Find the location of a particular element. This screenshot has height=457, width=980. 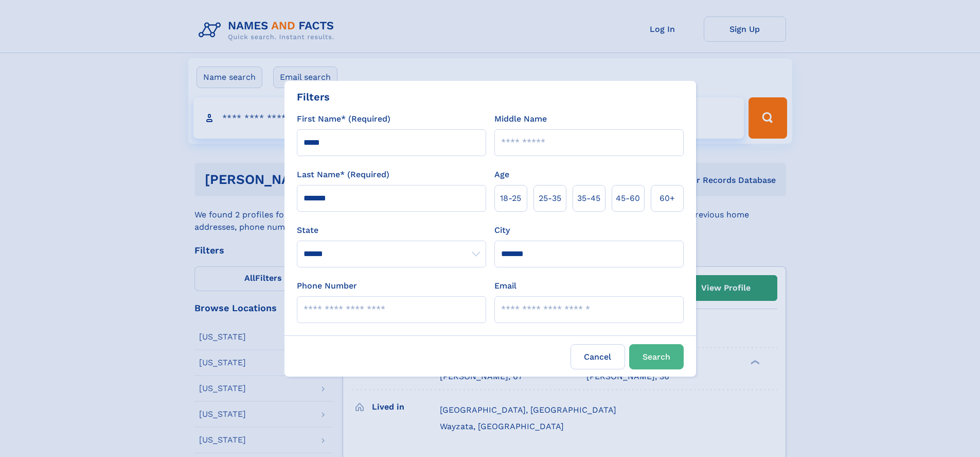

label: City is located at coordinates (503, 230).